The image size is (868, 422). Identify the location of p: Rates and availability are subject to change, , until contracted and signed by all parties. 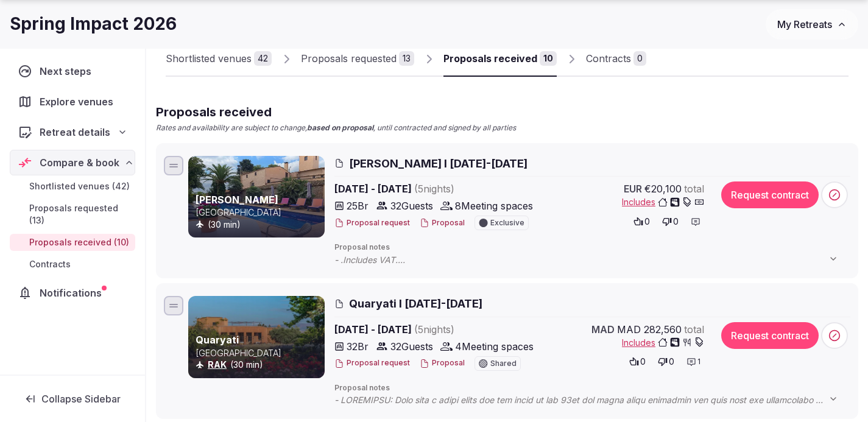
(336, 128).